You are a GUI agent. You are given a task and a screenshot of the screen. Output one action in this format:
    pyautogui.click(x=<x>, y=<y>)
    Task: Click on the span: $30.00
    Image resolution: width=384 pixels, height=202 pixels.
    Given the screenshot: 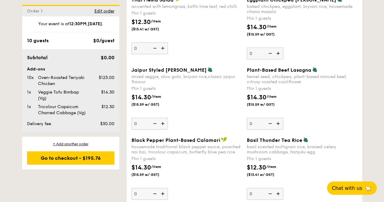 What is the action you would take?
    pyautogui.click(x=107, y=123)
    